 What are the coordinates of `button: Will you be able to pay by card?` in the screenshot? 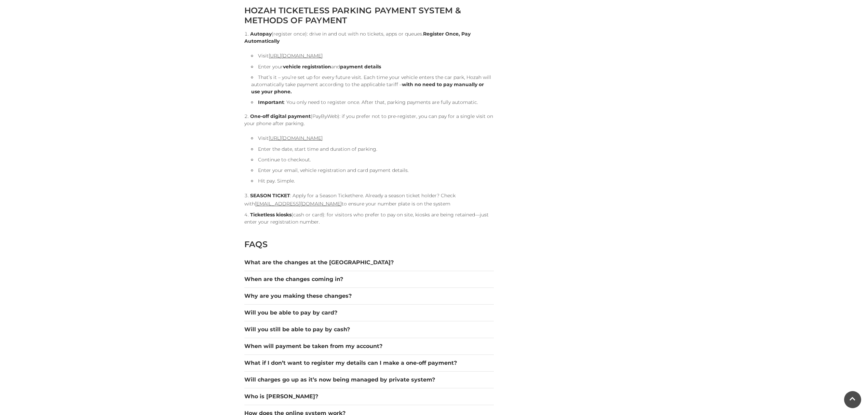 It's located at (369, 313).